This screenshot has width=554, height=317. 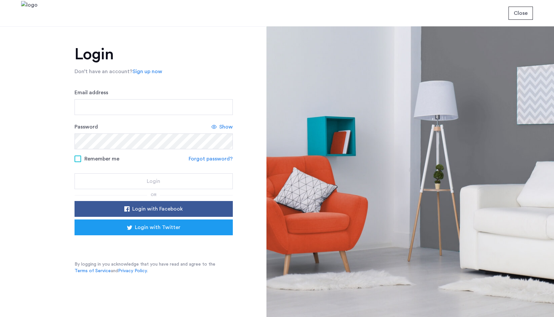 What do you see at coordinates (158, 228) in the screenshot?
I see `span: Login with Twitter` at bounding box center [158, 228].